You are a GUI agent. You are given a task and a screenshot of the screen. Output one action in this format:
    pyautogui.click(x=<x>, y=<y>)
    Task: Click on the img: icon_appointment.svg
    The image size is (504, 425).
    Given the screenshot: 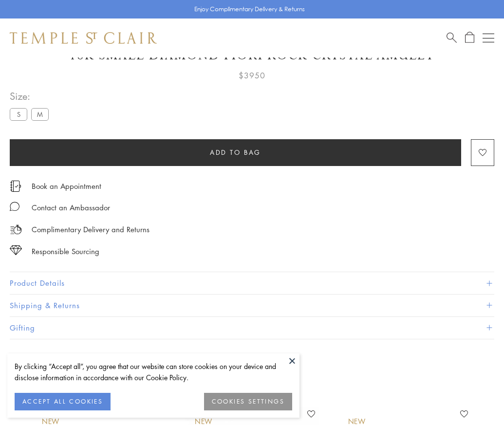 What is the action you would take?
    pyautogui.click(x=16, y=186)
    